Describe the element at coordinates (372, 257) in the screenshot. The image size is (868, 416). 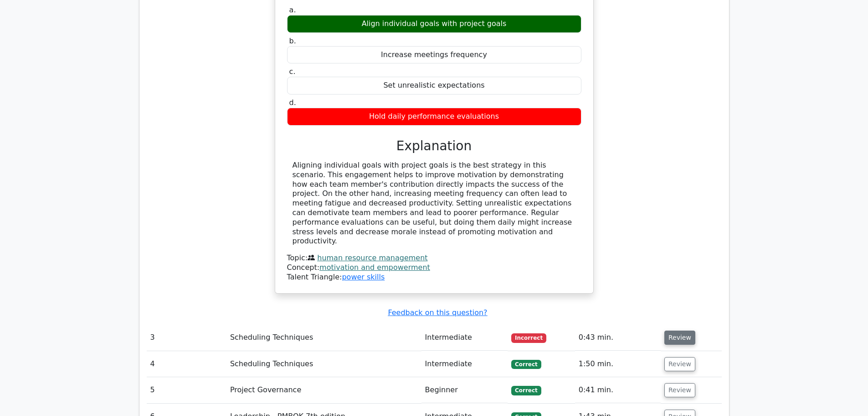
I see `a: human resource management` at that location.